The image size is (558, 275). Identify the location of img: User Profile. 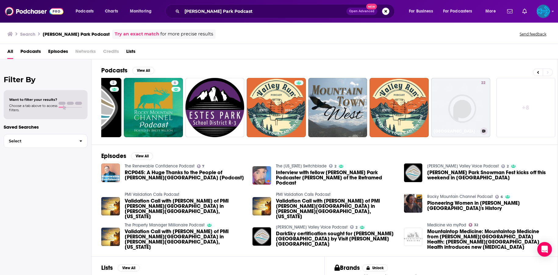
(544, 11).